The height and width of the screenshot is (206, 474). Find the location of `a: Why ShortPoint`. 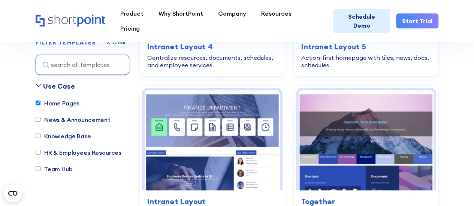

a: Why ShortPoint is located at coordinates (181, 13).